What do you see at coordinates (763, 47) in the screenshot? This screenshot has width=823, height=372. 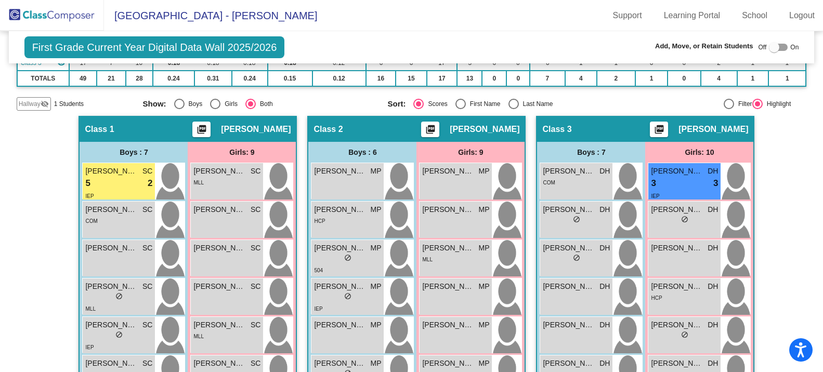 I see `span: Off` at bounding box center [763, 47].